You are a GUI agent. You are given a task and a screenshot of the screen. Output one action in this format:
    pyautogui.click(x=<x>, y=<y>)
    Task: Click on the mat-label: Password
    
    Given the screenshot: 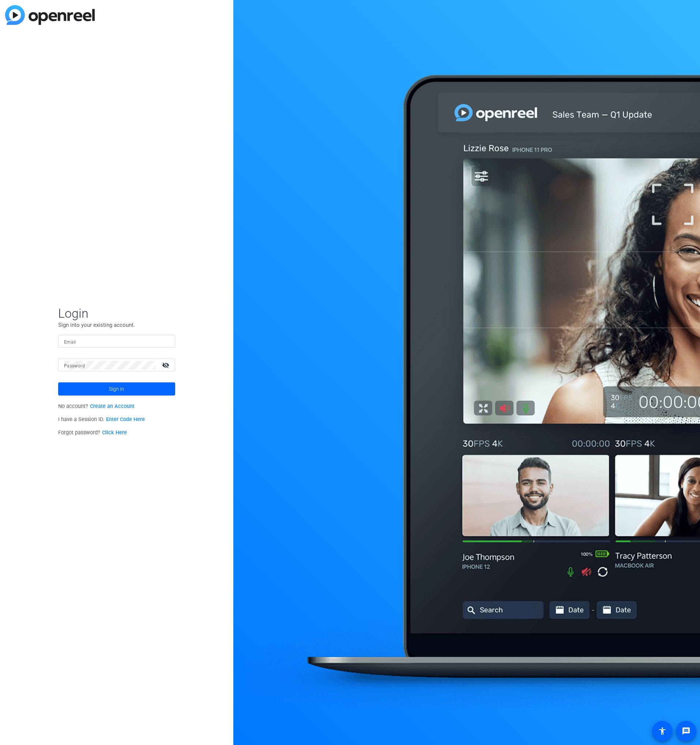 What is the action you would take?
    pyautogui.click(x=74, y=366)
    